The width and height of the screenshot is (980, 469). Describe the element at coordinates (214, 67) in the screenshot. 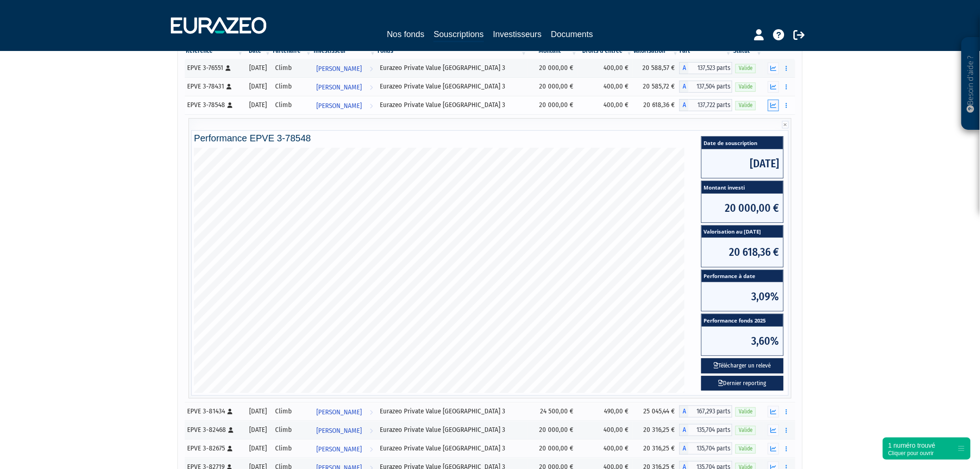

I see `div: EPVE 3-76551` at that location.